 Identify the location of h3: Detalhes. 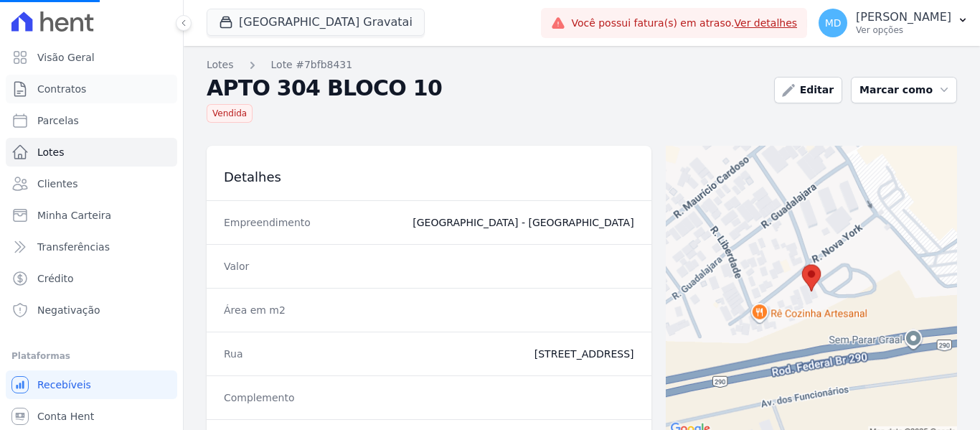
(292, 177).